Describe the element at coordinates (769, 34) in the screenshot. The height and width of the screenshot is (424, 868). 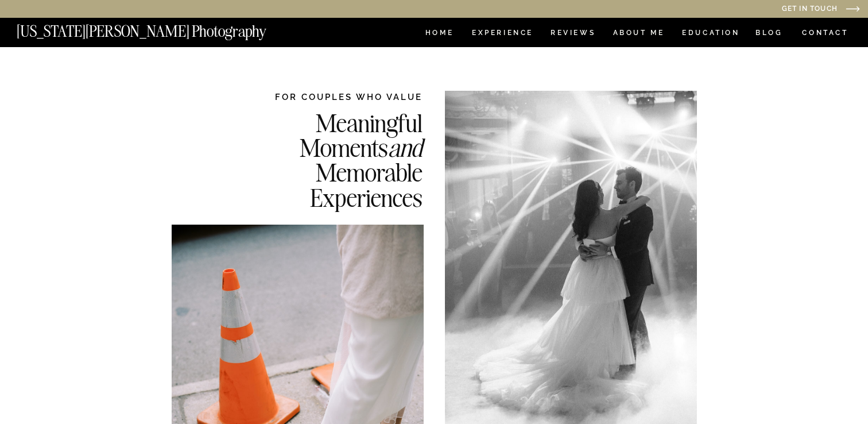
I see `nav: BLOG` at that location.